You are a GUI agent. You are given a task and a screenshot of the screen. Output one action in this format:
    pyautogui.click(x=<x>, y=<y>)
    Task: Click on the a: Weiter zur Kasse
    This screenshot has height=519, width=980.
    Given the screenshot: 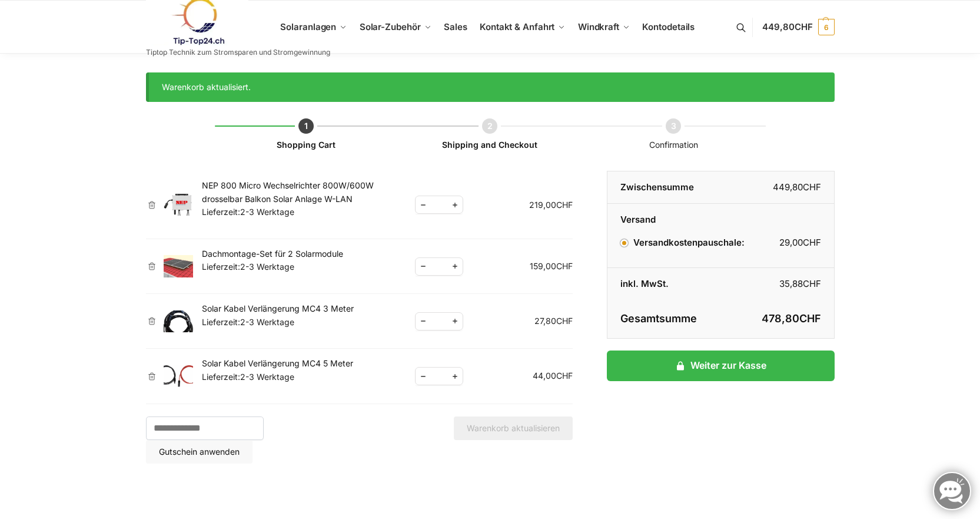 What is the action you would take?
    pyautogui.click(x=720, y=366)
    